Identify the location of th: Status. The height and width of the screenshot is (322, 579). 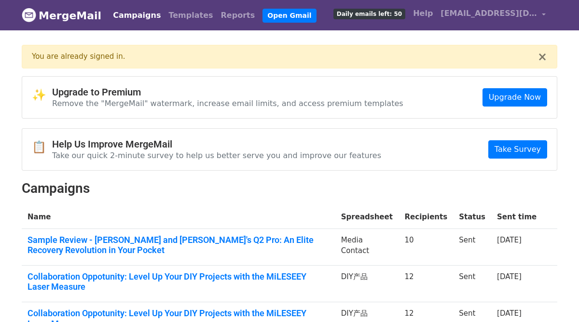
(472, 217).